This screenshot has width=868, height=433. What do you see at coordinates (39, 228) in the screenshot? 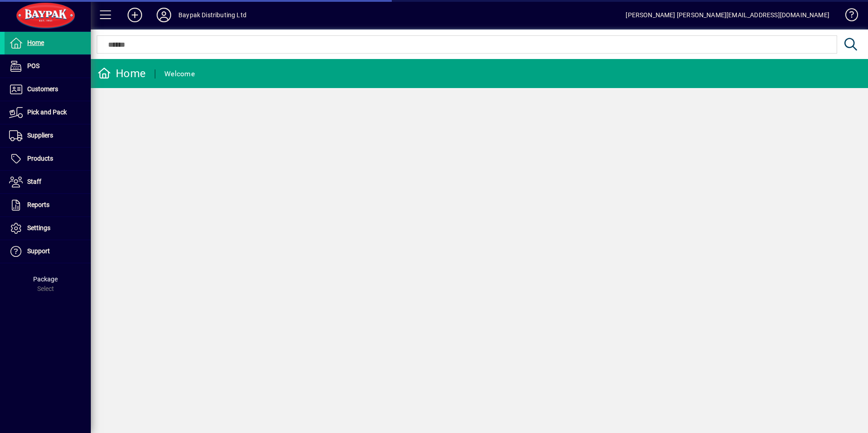
I see `span: Settings` at bounding box center [39, 228].